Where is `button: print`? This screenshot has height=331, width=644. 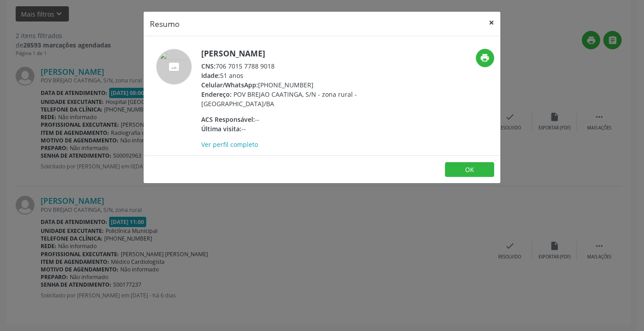
button: print is located at coordinates (485, 58).